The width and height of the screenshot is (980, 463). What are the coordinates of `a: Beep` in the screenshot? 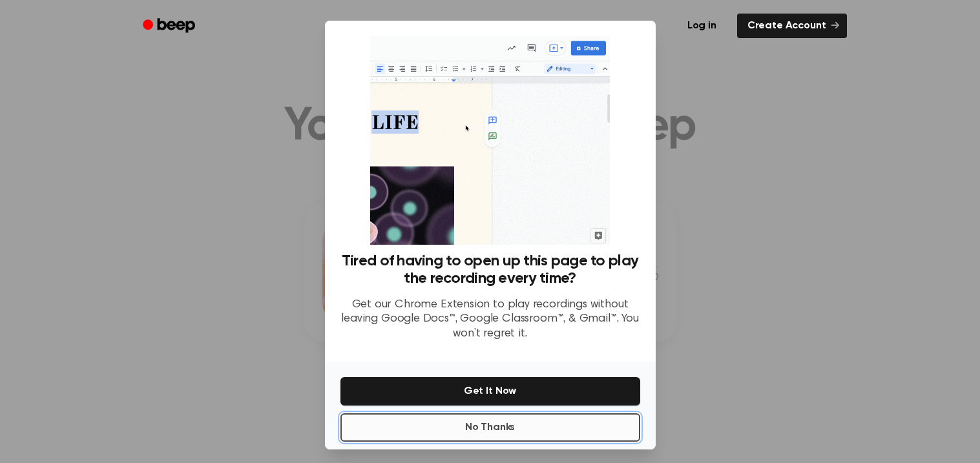 It's located at (170, 26).